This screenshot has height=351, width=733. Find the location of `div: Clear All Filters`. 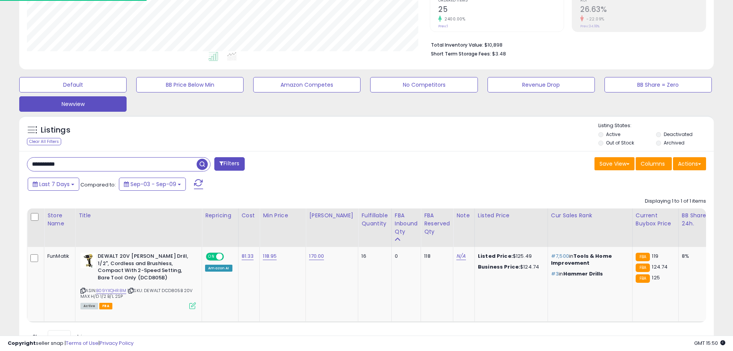

div: Clear All Filters is located at coordinates (44, 141).